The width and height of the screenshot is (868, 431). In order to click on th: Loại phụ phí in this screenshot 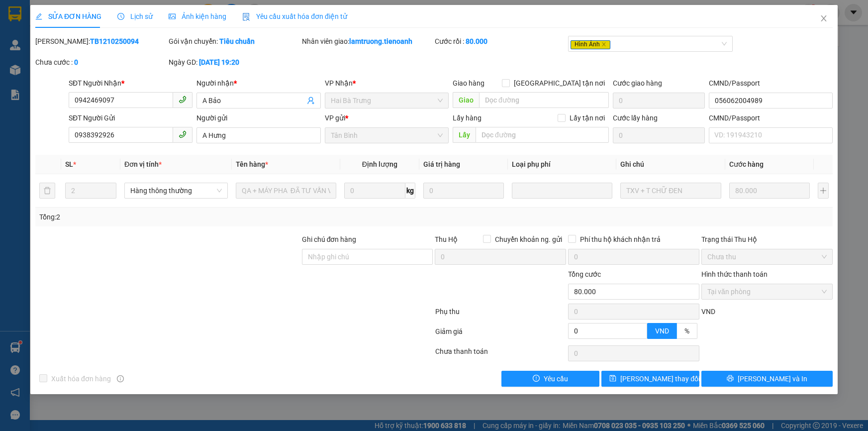, I will do `click(562, 164)`.